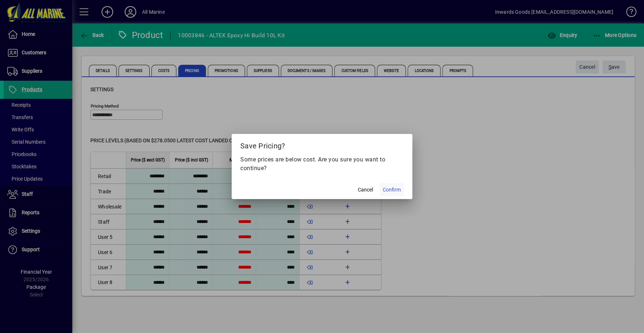 The width and height of the screenshot is (644, 333). I want to click on button: Cancel, so click(366, 190).